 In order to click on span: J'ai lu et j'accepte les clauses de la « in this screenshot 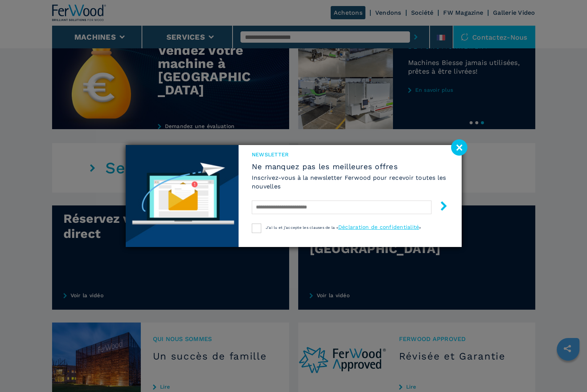, I will do `click(302, 227)`.